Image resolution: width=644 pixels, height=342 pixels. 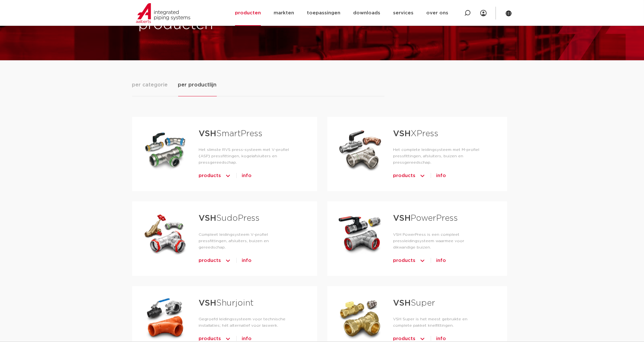 What do you see at coordinates (226, 303) in the screenshot?
I see `a: VSHShurjoint` at bounding box center [226, 303].